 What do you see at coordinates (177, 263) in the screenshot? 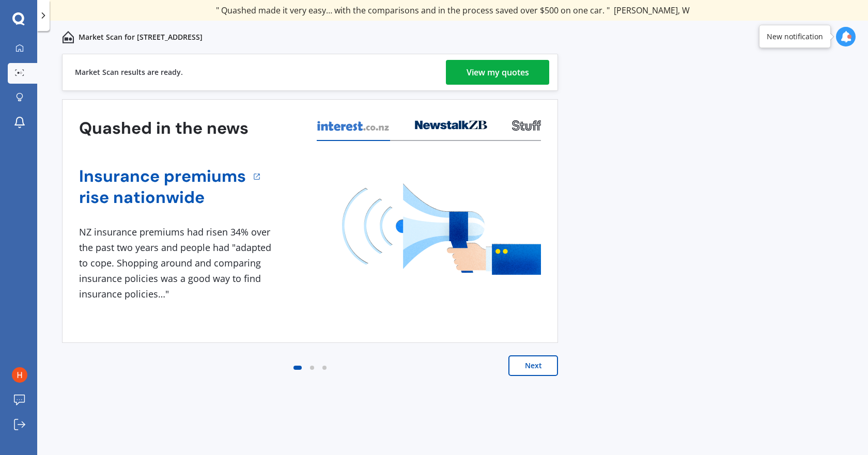
I see `div: NZ insurance premiums had risen 34% over the past two years and people had "adapted to cope. Shop...` at bounding box center [177, 263].